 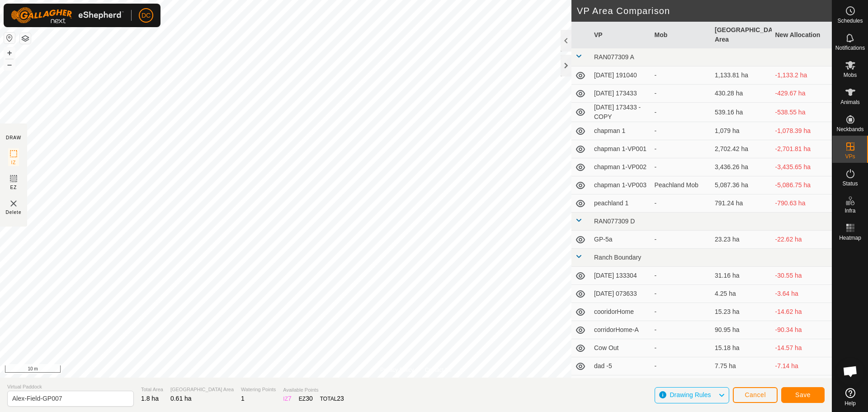 I want to click on img: Gallagher Logo, so click(x=68, y=15).